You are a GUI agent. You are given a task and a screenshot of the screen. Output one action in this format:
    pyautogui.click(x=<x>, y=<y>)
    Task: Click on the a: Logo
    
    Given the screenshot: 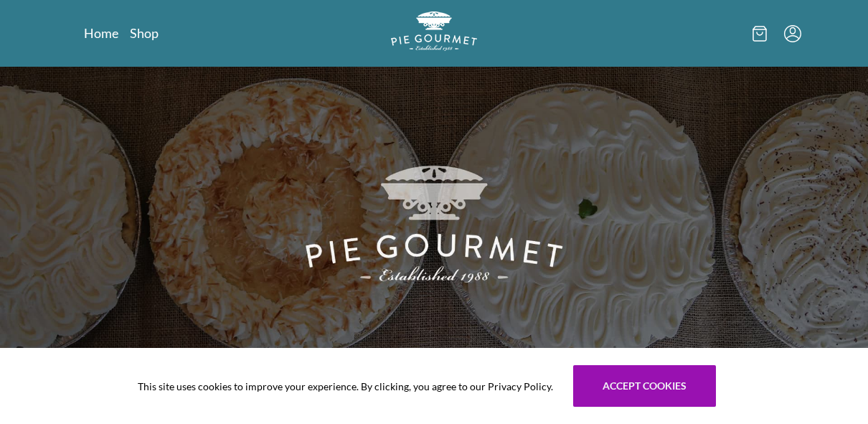 What is the action you would take?
    pyautogui.click(x=434, y=33)
    